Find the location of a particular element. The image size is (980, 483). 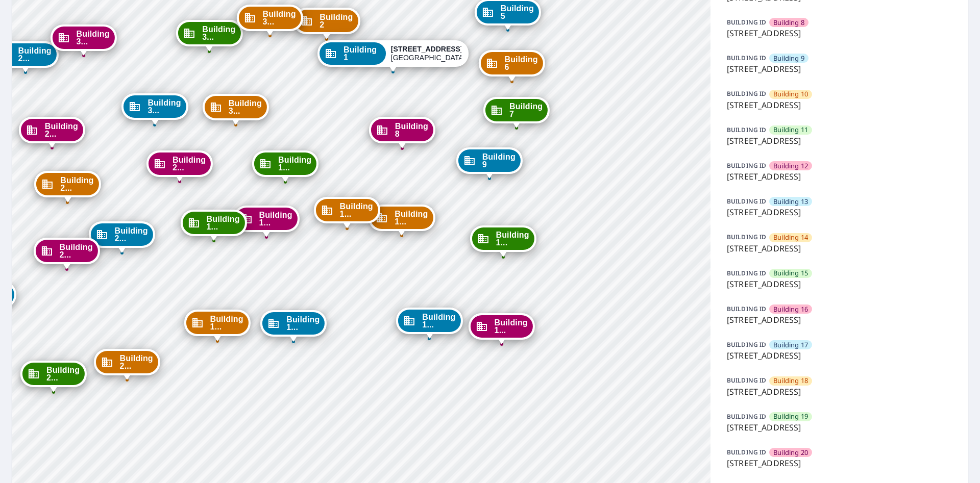

div: Dropped pin, building Building 15, Commercial property, 7627 East 37th Street North Wichita, KS 6... is located at coordinates (285, 166).